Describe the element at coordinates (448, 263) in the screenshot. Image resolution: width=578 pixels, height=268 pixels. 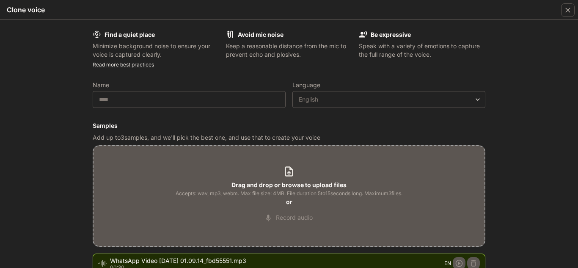
I see `span: EN` at that location.